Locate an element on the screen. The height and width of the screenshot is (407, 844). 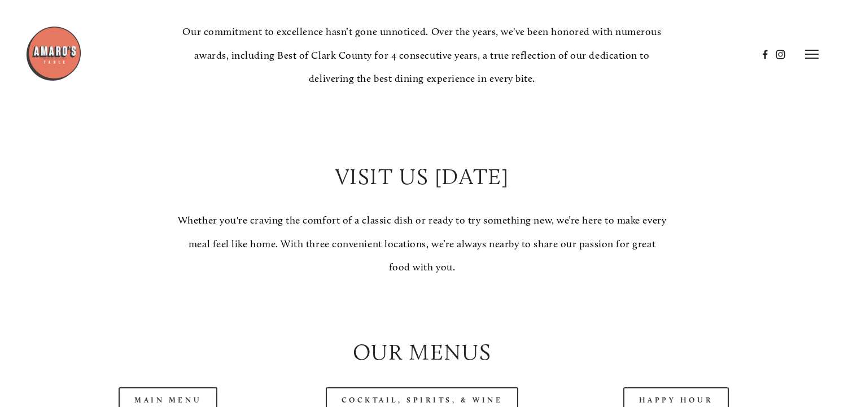
img: Amaro's Table is located at coordinates (54, 54).